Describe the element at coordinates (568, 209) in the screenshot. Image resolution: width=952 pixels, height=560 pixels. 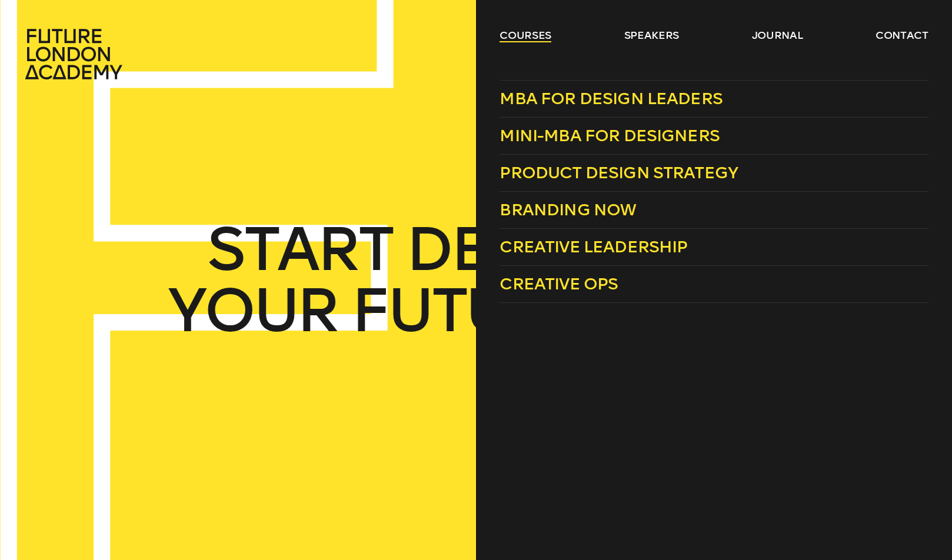
I see `span: Branding Now` at that location.